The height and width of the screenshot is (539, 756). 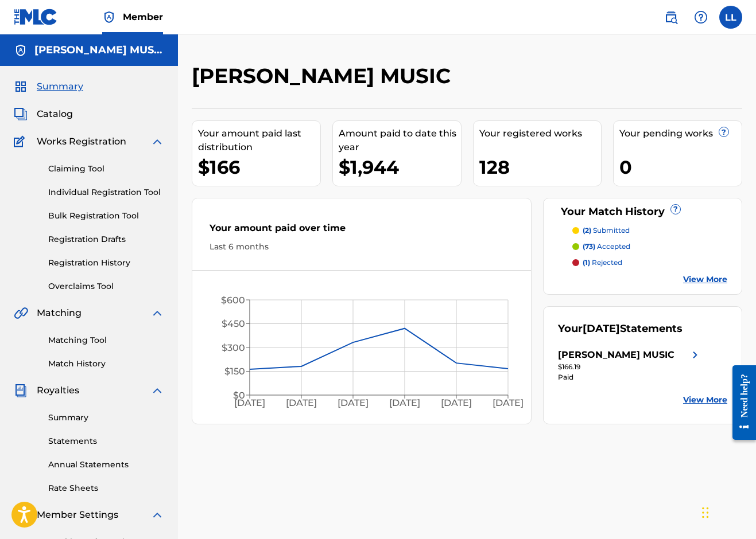 What do you see at coordinates (143, 17) in the screenshot?
I see `span: Member` at bounding box center [143, 17].